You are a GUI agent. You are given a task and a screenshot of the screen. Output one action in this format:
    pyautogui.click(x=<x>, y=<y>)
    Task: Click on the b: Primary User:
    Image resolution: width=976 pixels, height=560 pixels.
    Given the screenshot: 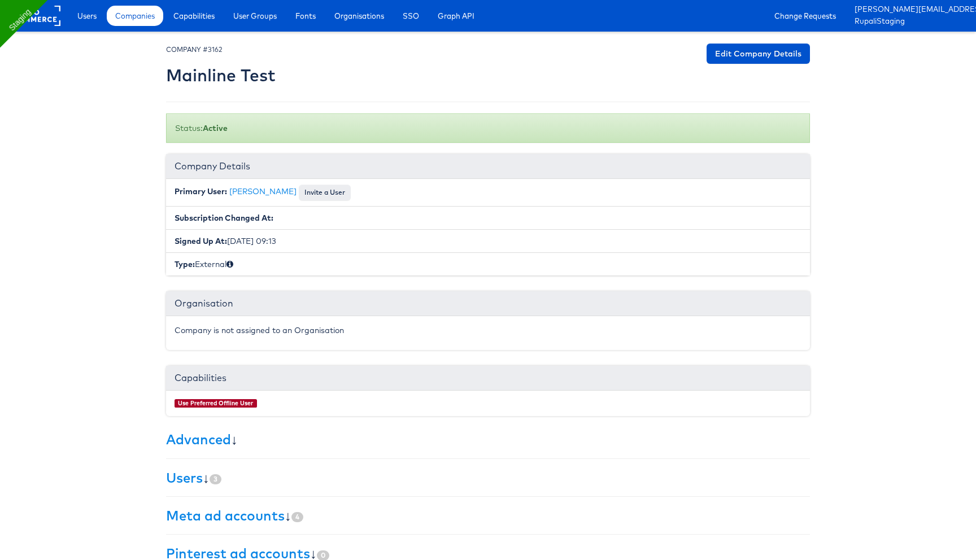 What is the action you would take?
    pyautogui.click(x=200, y=192)
    